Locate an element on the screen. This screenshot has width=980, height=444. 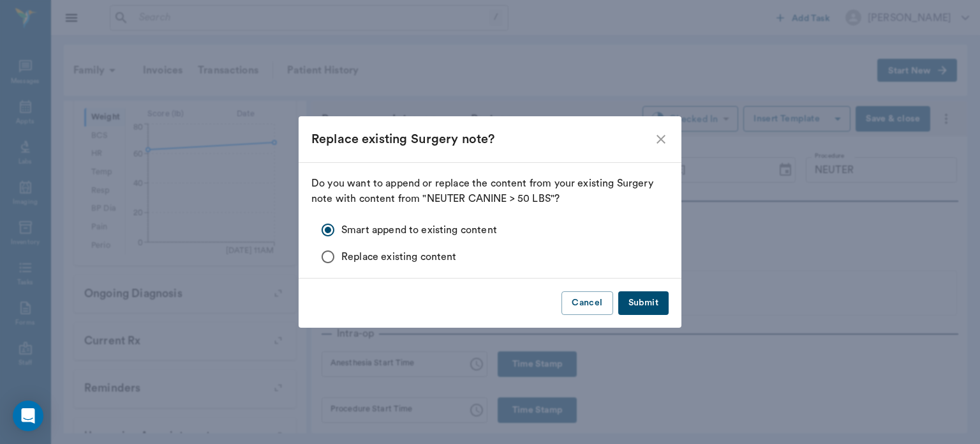
button: Submit is located at coordinates (643, 303).